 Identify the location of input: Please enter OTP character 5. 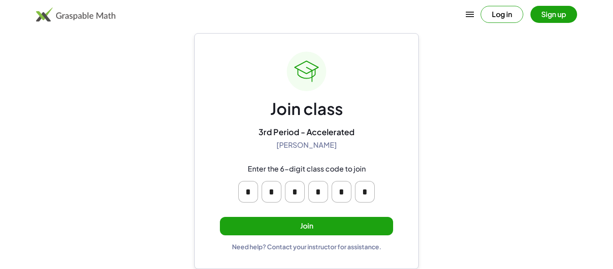
(341, 192).